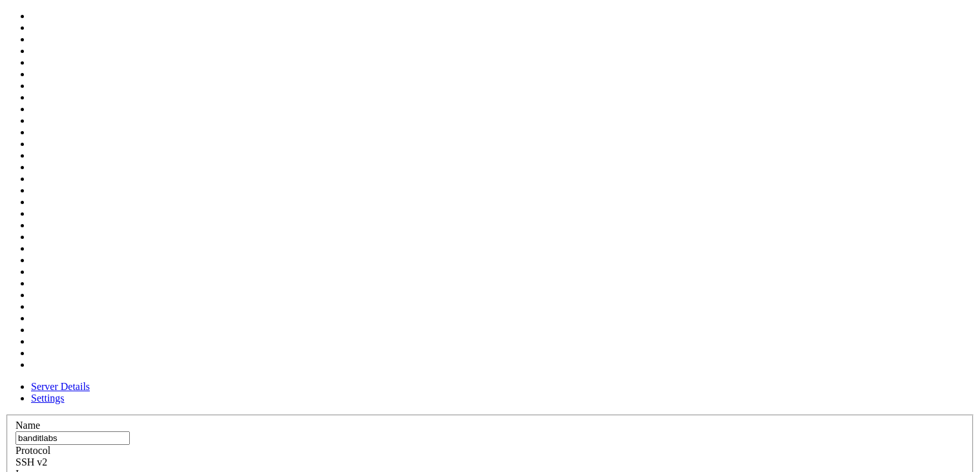 The width and height of the screenshot is (980, 472). I want to click on span: Settings, so click(48, 398).